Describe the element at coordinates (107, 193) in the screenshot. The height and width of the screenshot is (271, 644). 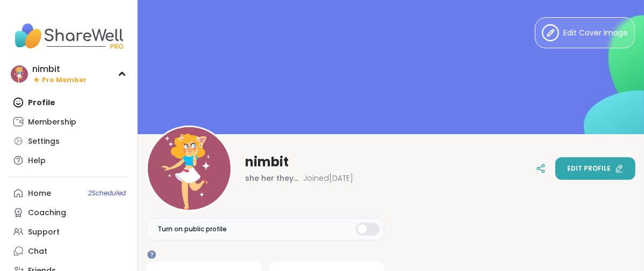
I see `span: 2 Scheduled` at that location.